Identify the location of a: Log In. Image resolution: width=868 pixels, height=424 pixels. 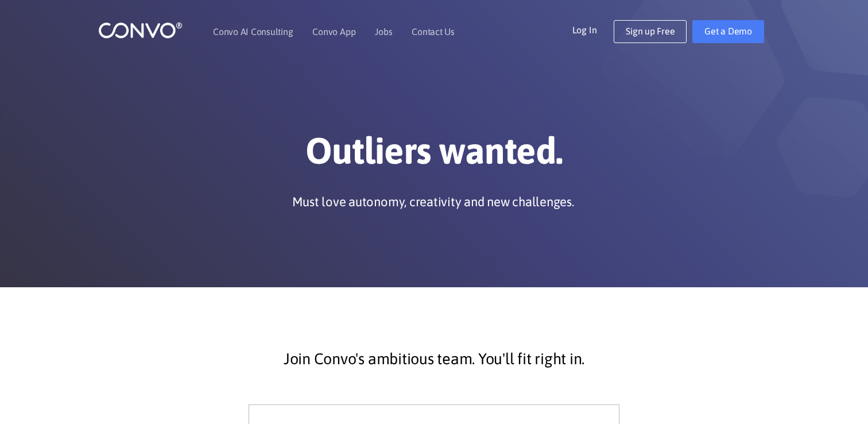
(593, 29).